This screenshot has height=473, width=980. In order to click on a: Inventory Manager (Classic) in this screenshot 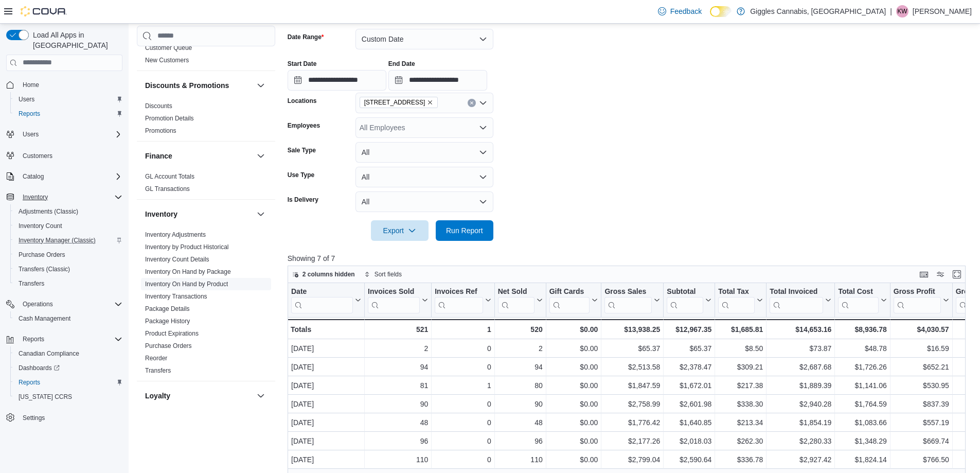, I will do `click(57, 240)`.